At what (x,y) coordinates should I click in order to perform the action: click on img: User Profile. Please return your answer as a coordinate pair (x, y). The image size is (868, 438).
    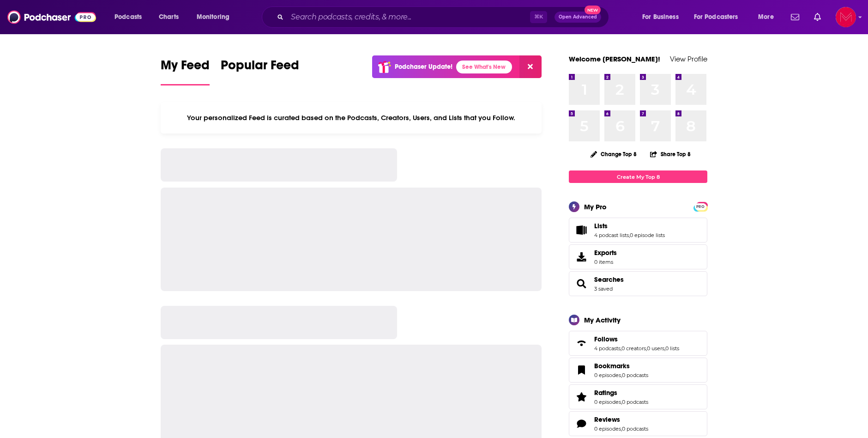
    Looking at the image, I should click on (846, 17).